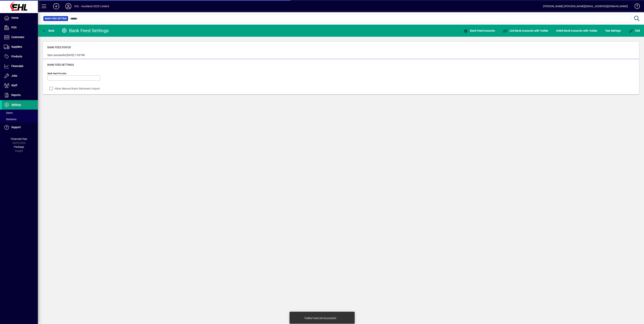  Describe the element at coordinates (19, 139) in the screenshot. I see `span: Financial Year` at that location.